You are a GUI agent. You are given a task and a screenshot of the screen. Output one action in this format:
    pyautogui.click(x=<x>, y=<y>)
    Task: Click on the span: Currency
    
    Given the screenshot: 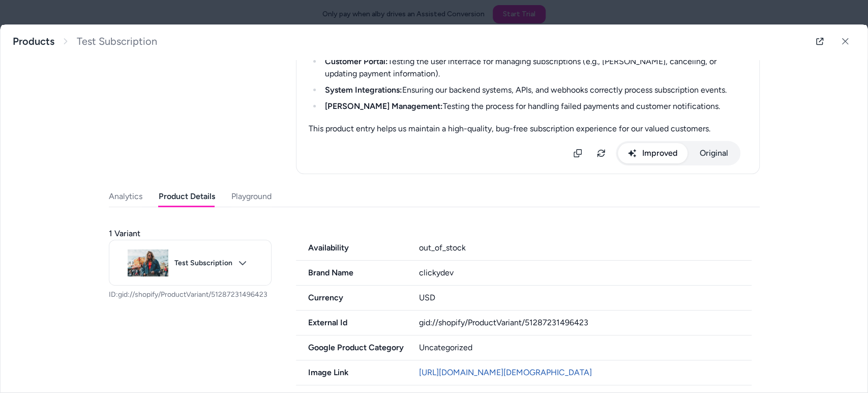 What is the action you would take?
    pyautogui.click(x=352, y=297)
    